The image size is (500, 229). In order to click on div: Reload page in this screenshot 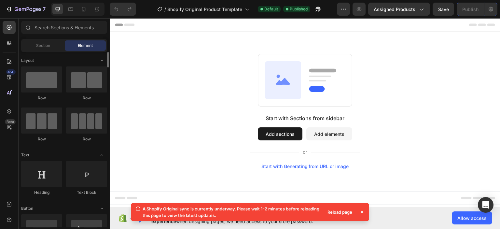, I will do `click(340, 212)`.